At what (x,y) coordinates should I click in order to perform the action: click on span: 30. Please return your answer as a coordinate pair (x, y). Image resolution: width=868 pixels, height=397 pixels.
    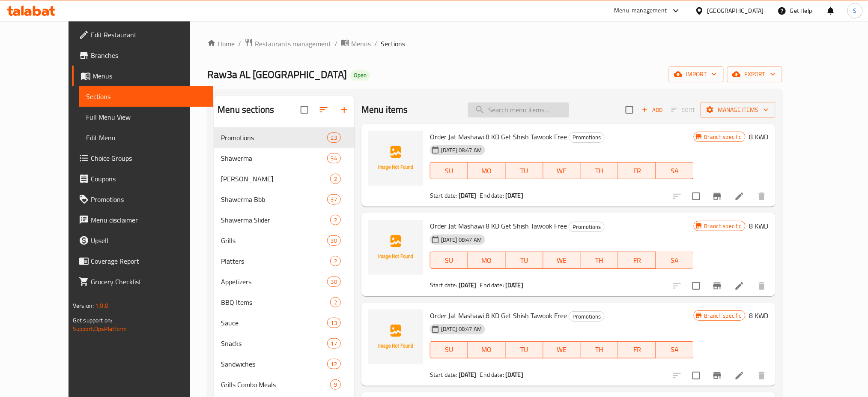
    Looking at the image, I should click on (334, 281).